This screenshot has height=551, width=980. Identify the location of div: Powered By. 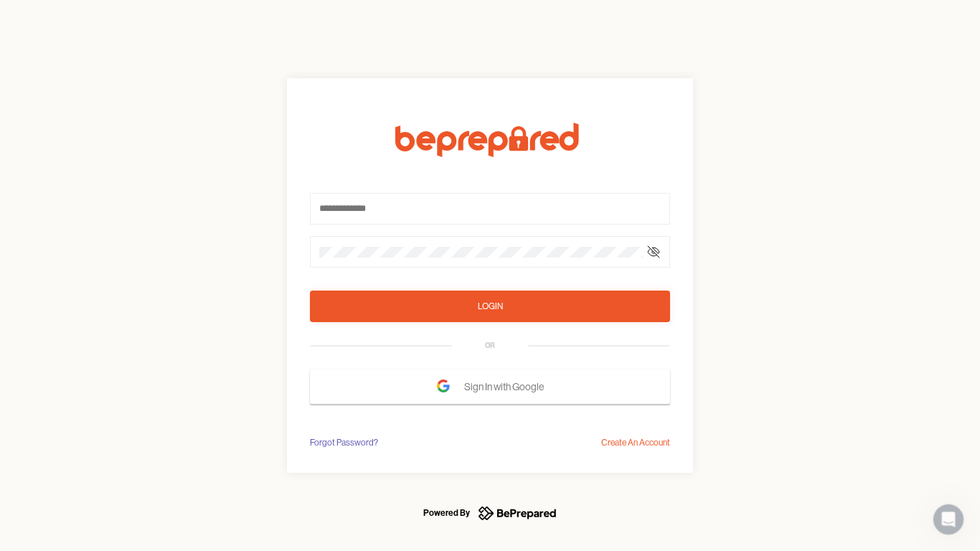
(446, 513).